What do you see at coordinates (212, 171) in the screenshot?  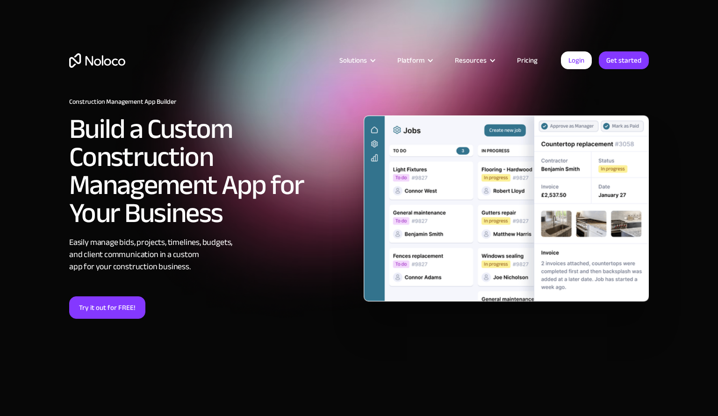 I see `h2: Build a Custom Construction Management App for Your Business` at bounding box center [212, 171].